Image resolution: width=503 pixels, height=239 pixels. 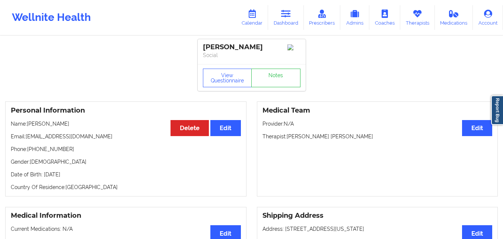 What do you see at coordinates (189, 128) in the screenshot?
I see `button: Delete` at bounding box center [189, 128].